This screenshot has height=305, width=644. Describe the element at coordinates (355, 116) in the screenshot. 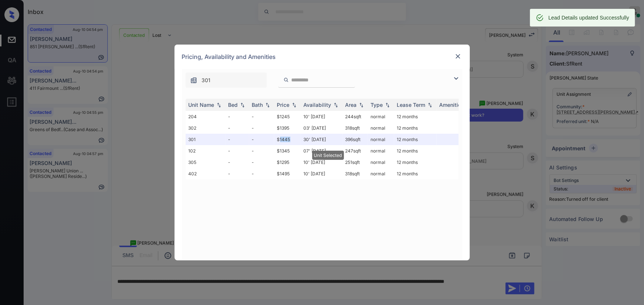

I see `td: 244 sqft` at that location.